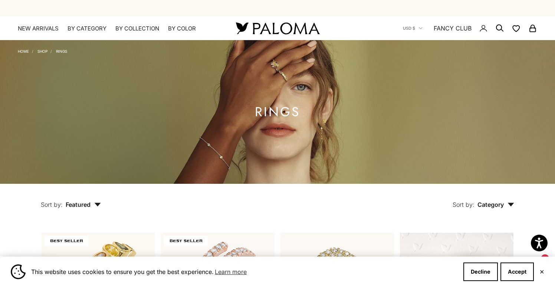 The height and width of the screenshot is (287, 555). I want to click on button: Close, so click(542, 272).